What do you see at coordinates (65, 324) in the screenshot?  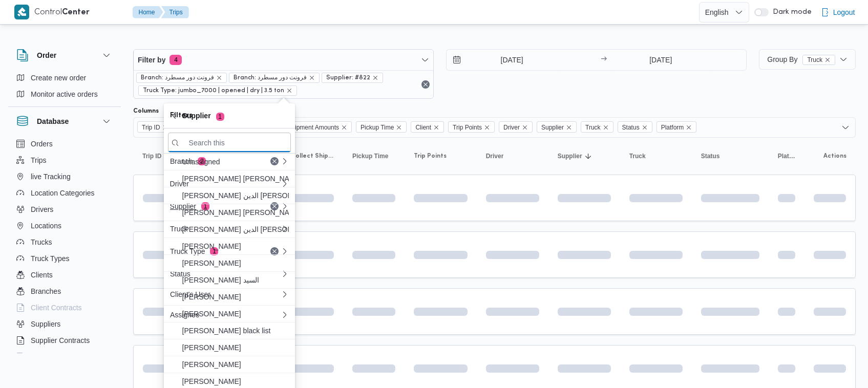 I see `button: Suppliers` at bounding box center [65, 324].